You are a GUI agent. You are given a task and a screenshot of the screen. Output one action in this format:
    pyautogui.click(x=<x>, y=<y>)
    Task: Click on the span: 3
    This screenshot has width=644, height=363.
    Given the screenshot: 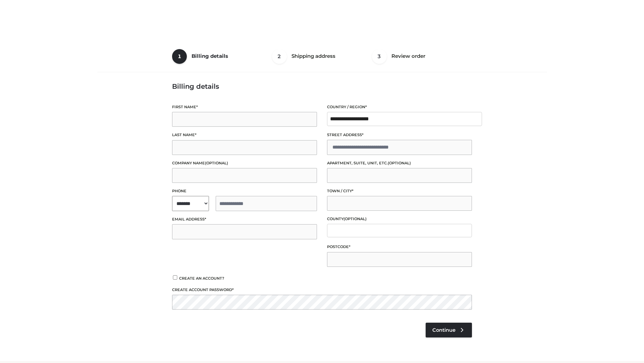 What is the action you would take?
    pyautogui.click(x=380, y=57)
    